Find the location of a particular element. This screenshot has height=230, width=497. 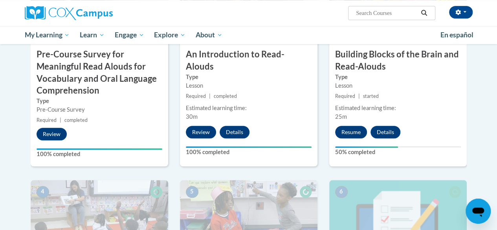

a: En español is located at coordinates (457, 35).